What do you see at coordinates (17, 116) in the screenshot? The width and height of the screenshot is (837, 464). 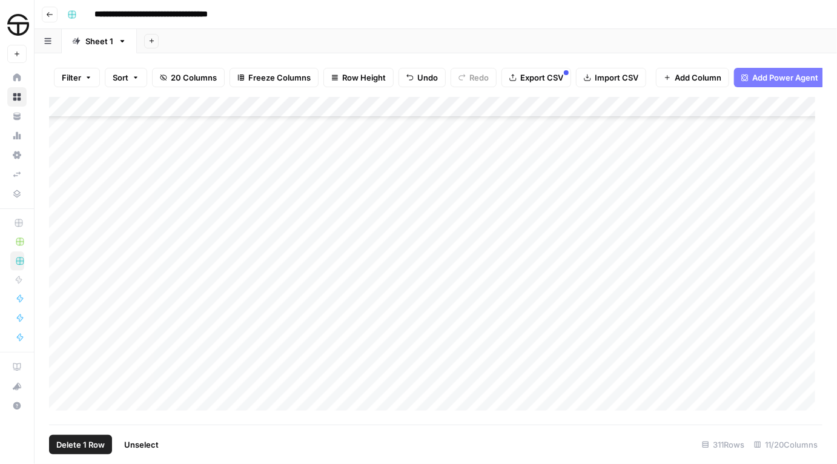 I see `a: Your Data` at bounding box center [17, 116].